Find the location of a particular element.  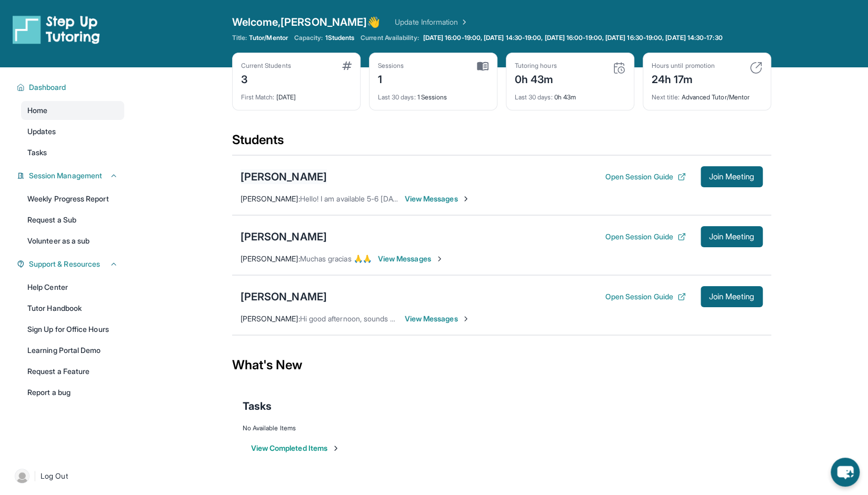

a: Home is located at coordinates (73, 111).